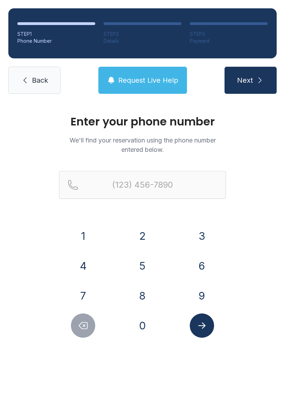 Image resolution: width=285 pixels, height=393 pixels. What do you see at coordinates (83, 295) in the screenshot?
I see `button: 7` at bounding box center [83, 295].